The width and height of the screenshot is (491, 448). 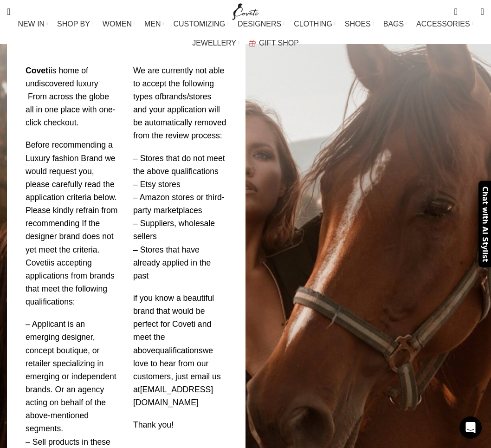 What do you see at coordinates (252, 43) in the screenshot?
I see `img: GiftBag` at bounding box center [252, 43].